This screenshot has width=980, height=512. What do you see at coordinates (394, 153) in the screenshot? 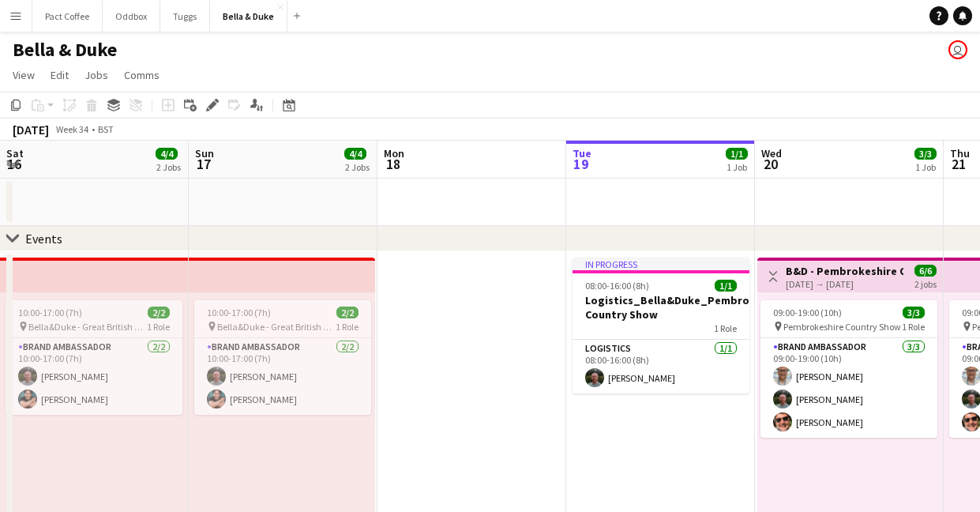
I see `span: Mon` at bounding box center [394, 153].